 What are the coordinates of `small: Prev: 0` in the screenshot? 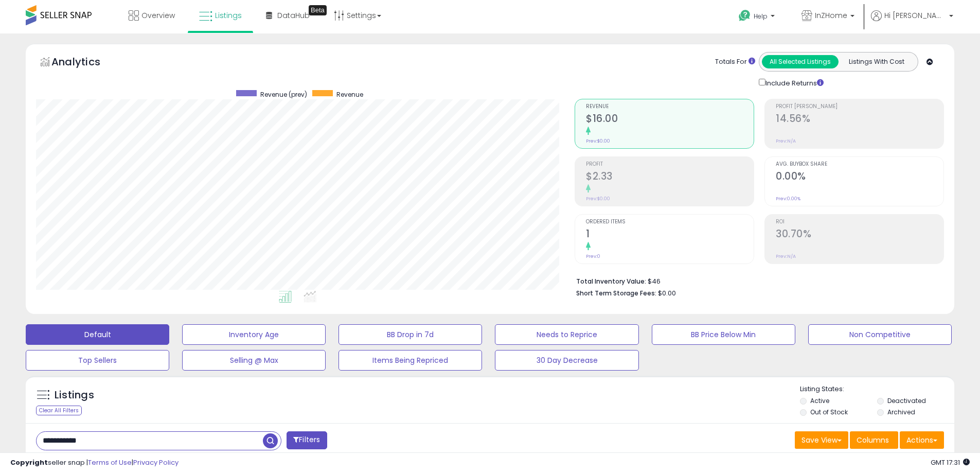 It's located at (593, 256).